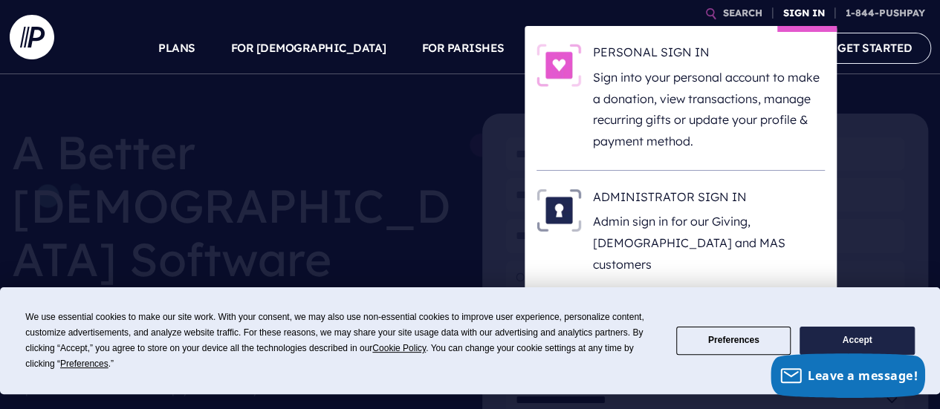  Describe the element at coordinates (709, 55) in the screenshot. I see `h6: PERSONAL SIGN IN` at that location.